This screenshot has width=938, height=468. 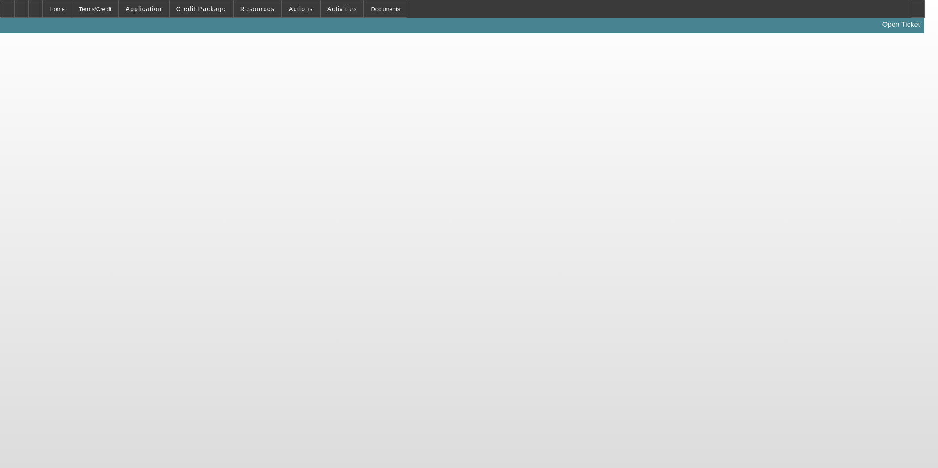 I want to click on span: Activities, so click(x=342, y=9).